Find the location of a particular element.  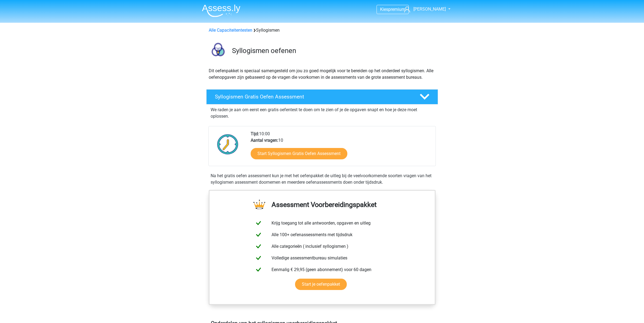

img: Assessly is located at coordinates (221, 10).